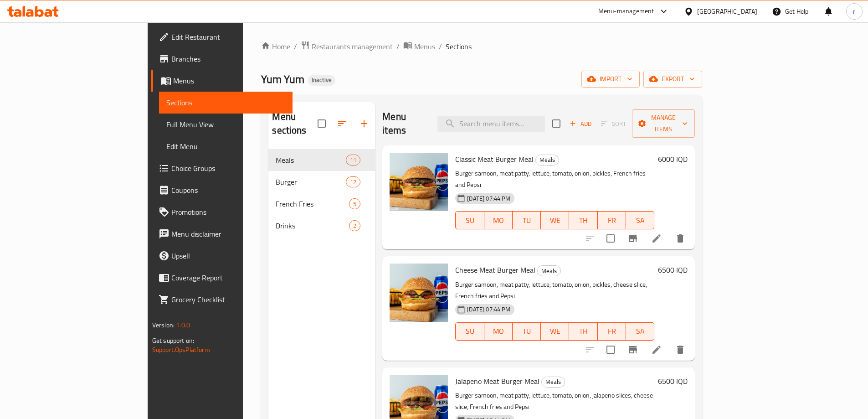 Image resolution: width=868 pixels, height=419 pixels. Describe the element at coordinates (580, 123) in the screenshot. I see `span: Add item` at that location.